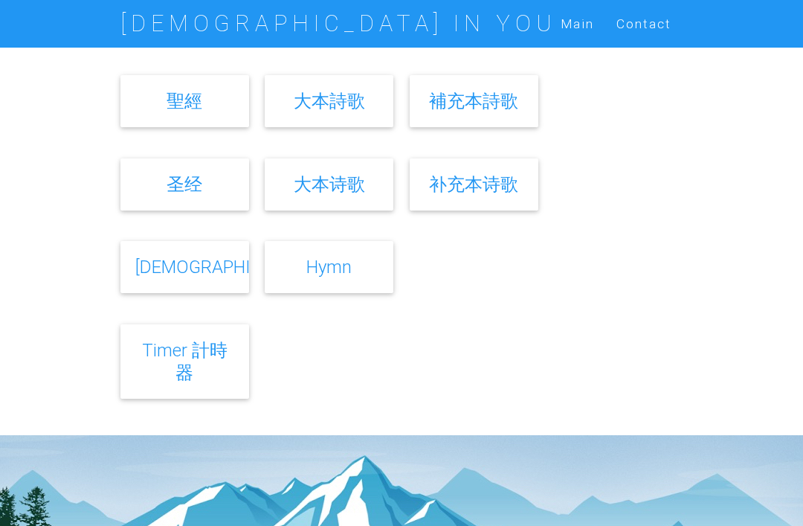 This screenshot has width=803, height=526. I want to click on a: Hymn, so click(329, 266).